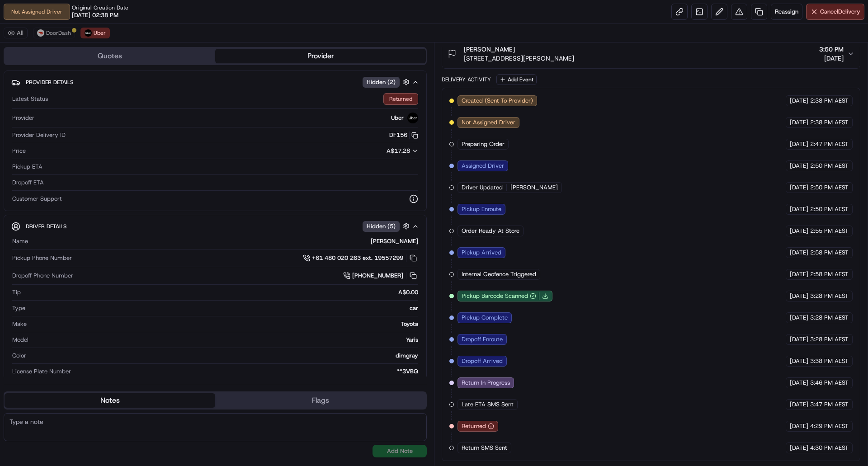 The image size is (868, 466). I want to click on span: License Plate Number, so click(42, 372).